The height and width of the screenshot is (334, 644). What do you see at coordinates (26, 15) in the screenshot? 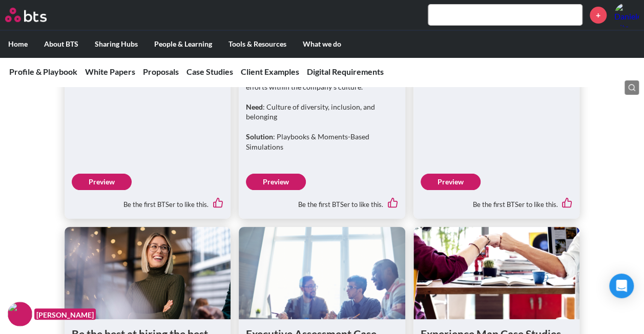
I see `img: BTS Logo` at bounding box center [26, 15].